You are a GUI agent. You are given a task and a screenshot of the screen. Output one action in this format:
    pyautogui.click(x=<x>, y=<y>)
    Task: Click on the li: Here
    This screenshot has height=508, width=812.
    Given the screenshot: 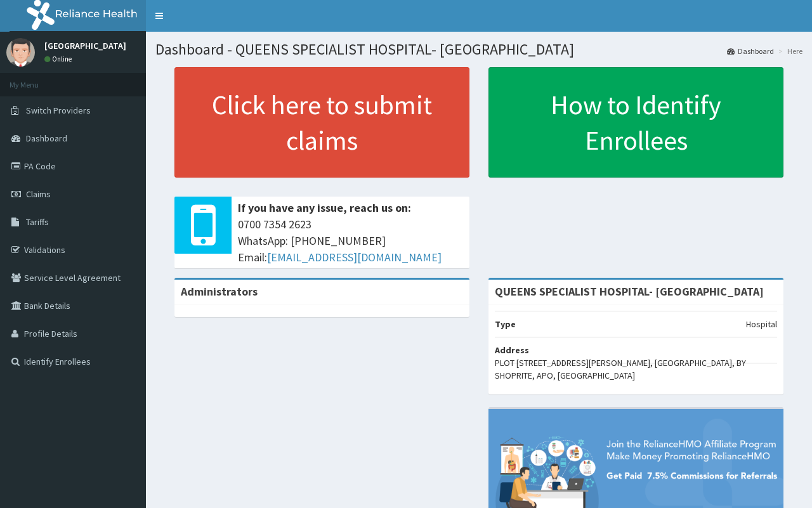 What is the action you would take?
    pyautogui.click(x=789, y=51)
    